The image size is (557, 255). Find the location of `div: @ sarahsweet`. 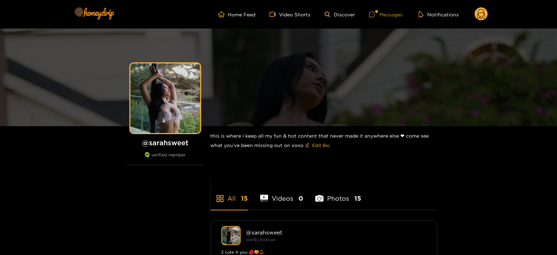

div: @ sarahsweet is located at coordinates (336, 233).